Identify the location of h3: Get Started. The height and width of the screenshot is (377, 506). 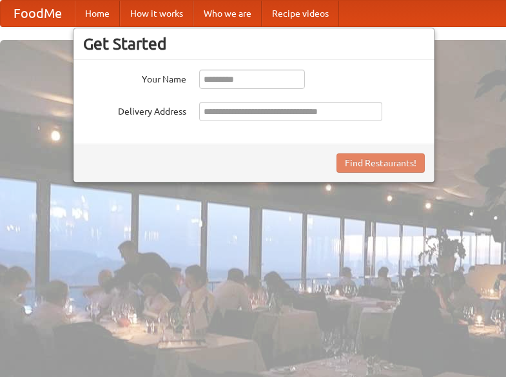
(254, 44).